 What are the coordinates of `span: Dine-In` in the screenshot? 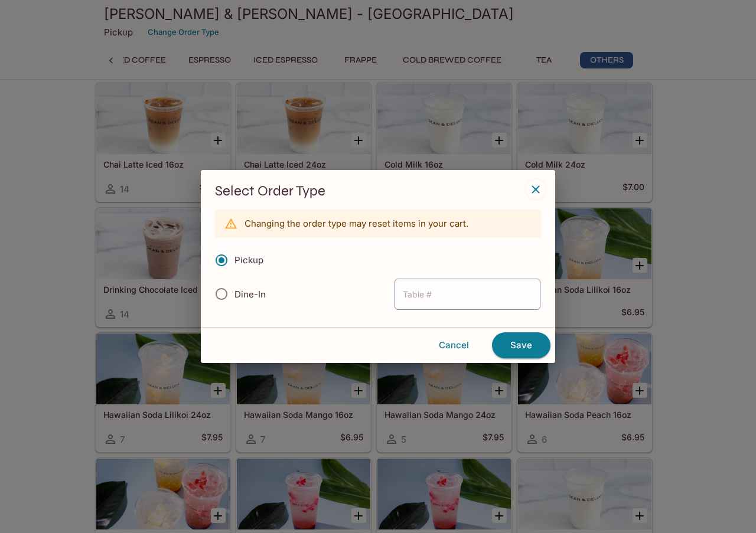 It's located at (250, 294).